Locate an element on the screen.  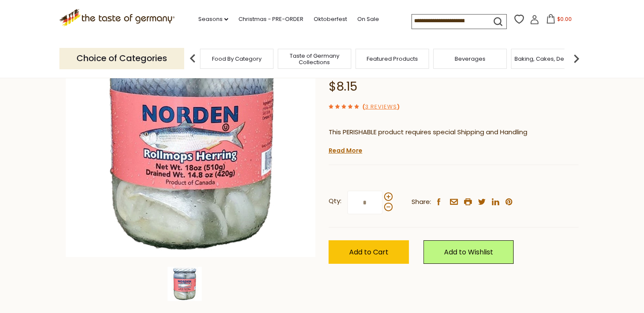
span: Baking, Cakes, Desserts is located at coordinates (548, 58).